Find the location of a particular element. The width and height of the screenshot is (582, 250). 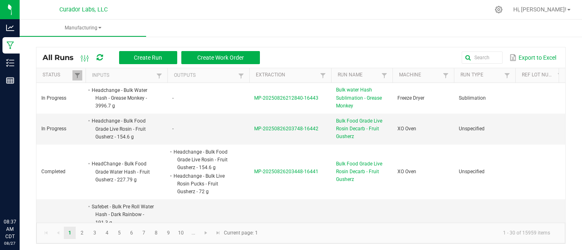

a: Run TypeSortable is located at coordinates (481, 75).